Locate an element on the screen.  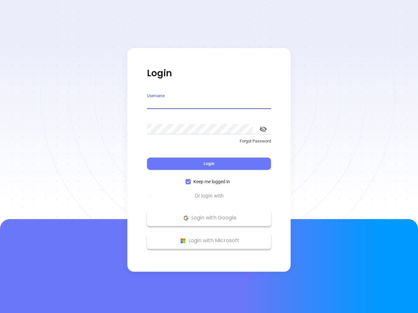
p: Login with Google is located at coordinates (209, 218).